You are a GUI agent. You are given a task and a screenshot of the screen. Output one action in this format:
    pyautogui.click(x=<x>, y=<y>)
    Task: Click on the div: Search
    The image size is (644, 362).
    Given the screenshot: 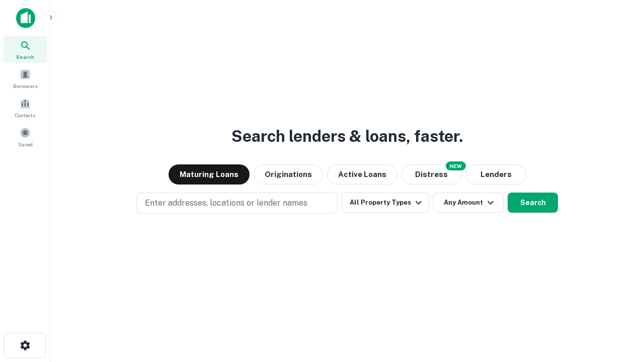 What is the action you would take?
    pyautogui.click(x=25, y=49)
    